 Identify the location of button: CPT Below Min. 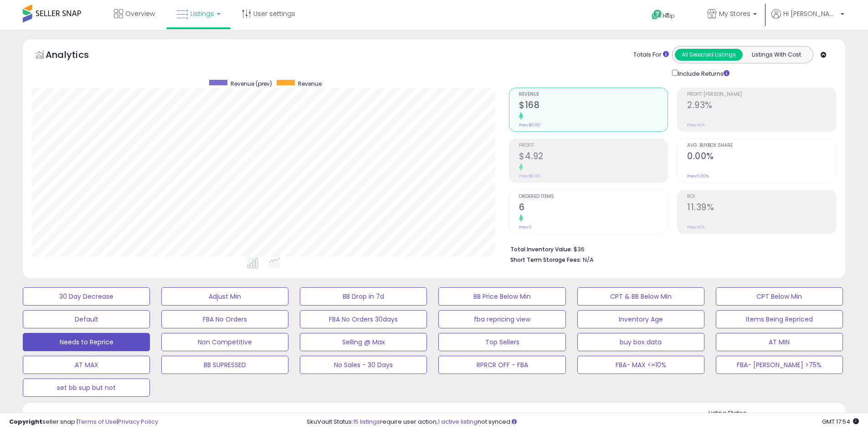
(779, 297).